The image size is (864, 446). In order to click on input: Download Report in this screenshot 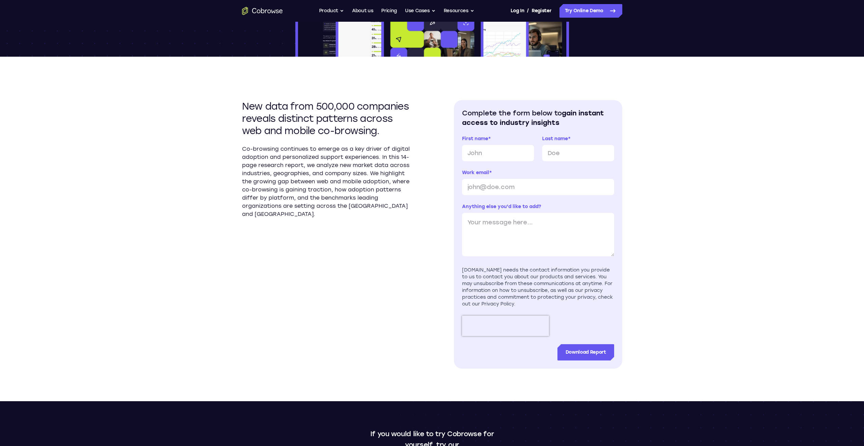, I will do `click(586, 352)`.